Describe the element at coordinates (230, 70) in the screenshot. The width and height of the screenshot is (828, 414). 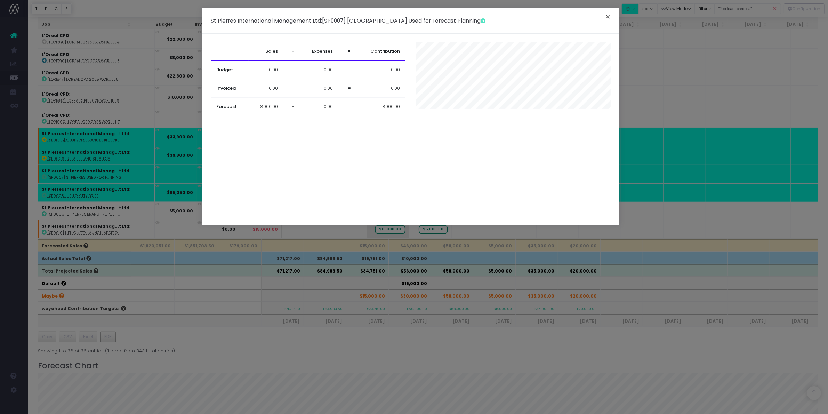
I see `th: Budget` at that location.